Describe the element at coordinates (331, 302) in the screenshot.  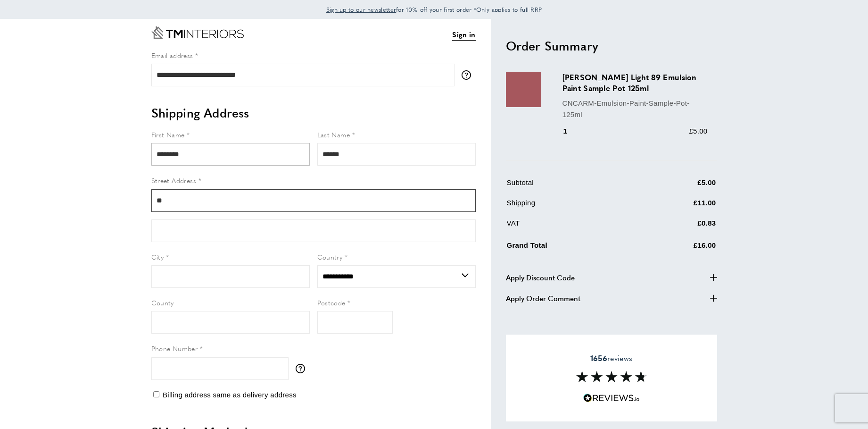
I see `span: Postcode` at that location.